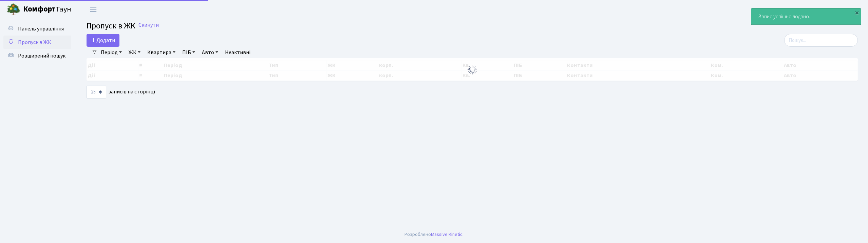 The image size is (868, 243). What do you see at coordinates (237, 52) in the screenshot?
I see `a: Неактивні` at bounding box center [237, 52].